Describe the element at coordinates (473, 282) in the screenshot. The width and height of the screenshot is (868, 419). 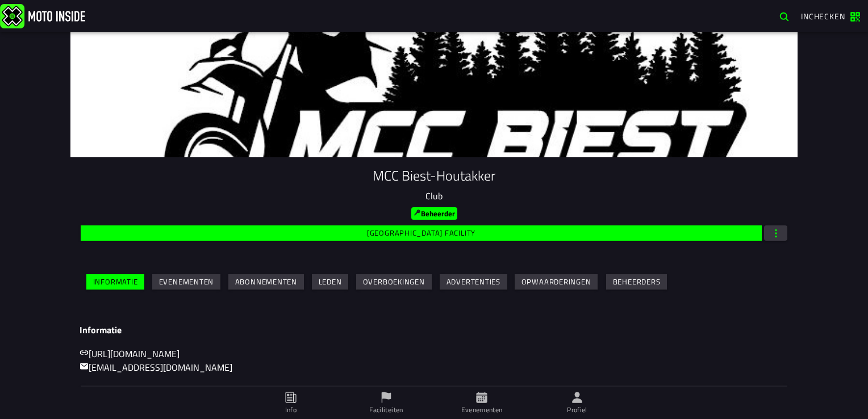
I see `ion-button: Advertenties` at that location.